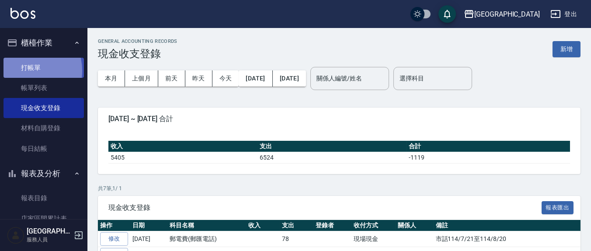 The image size is (591, 251). I want to click on a: 店家區間累計表, so click(44, 219).